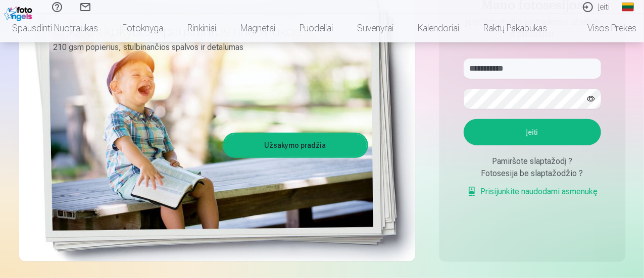 This screenshot has height=278, width=644. What do you see at coordinates (438, 28) in the screenshot?
I see `a: Kalendoriai` at bounding box center [438, 28].